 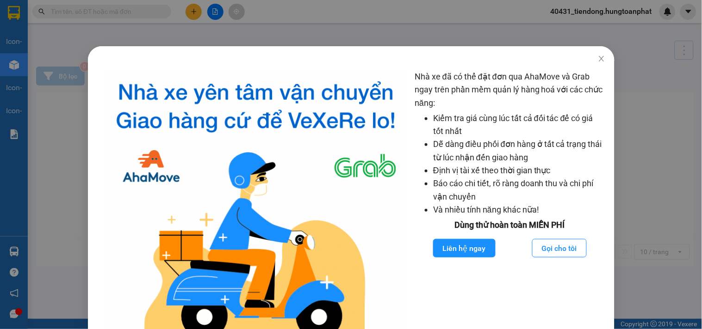 I want to click on li: Báo cáo chi tiết, rõ ràng doanh thu và chi phí vận chuyển, so click(x=519, y=190).